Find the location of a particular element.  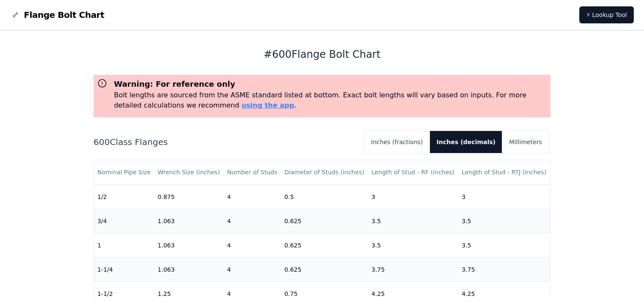

span: Flange Bolt Chart is located at coordinates (64, 15).